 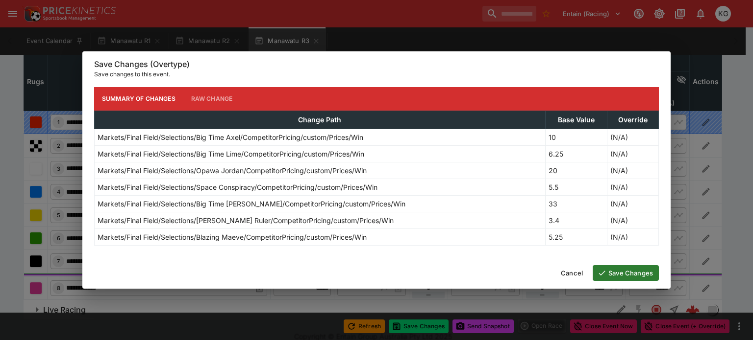 I want to click on td: 5.5, so click(x=576, y=187).